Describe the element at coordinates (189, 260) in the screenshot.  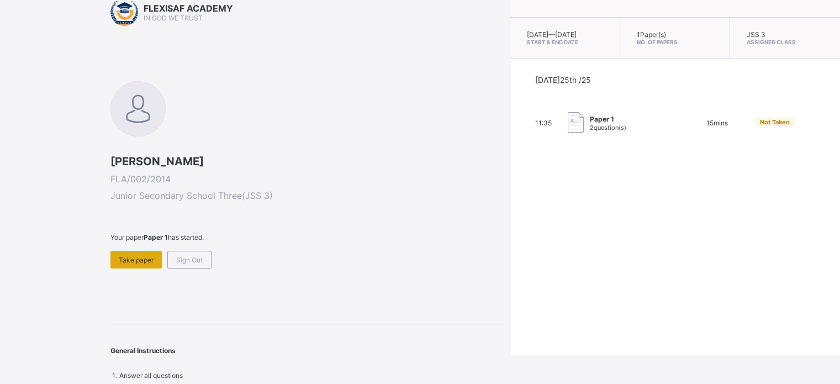
I see `span: Sign Out` at that location.